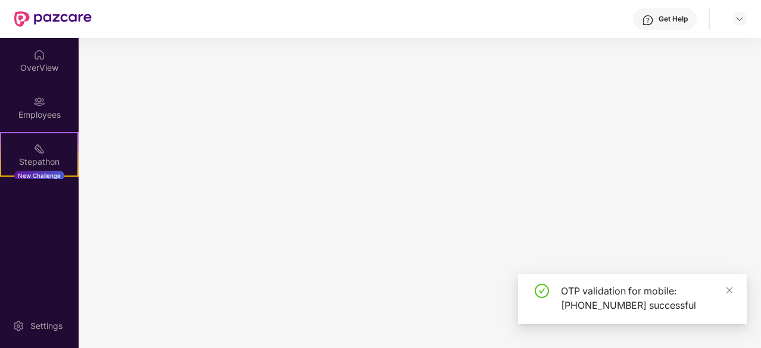  Describe the element at coordinates (39, 162) in the screenshot. I see `div: Stepathon` at that location.